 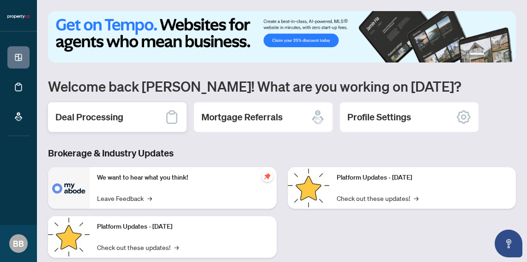 I want to click on span: pushpin, so click(x=268, y=176).